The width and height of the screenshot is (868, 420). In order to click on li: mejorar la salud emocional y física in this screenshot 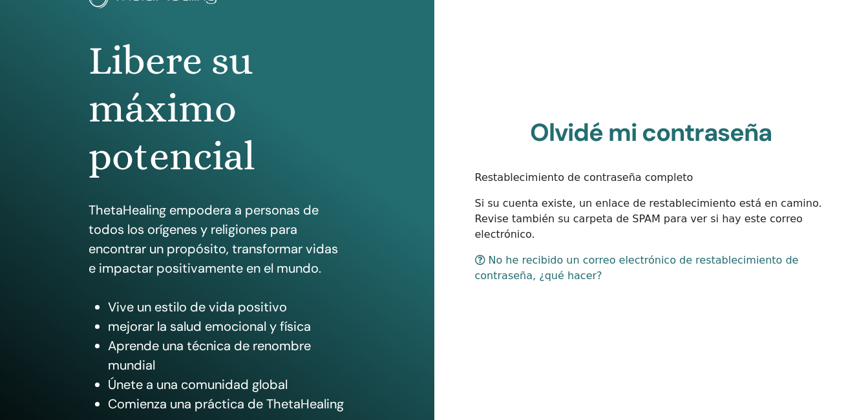, I will do `click(227, 326)`.